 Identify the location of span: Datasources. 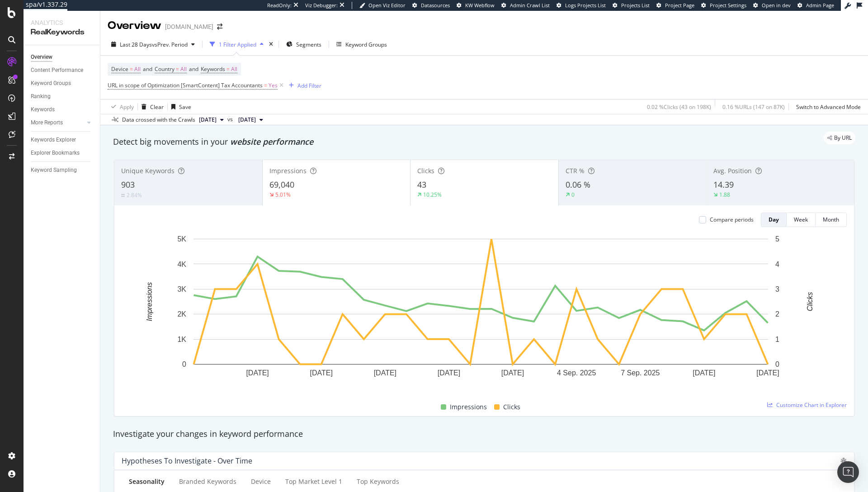
(435, 5).